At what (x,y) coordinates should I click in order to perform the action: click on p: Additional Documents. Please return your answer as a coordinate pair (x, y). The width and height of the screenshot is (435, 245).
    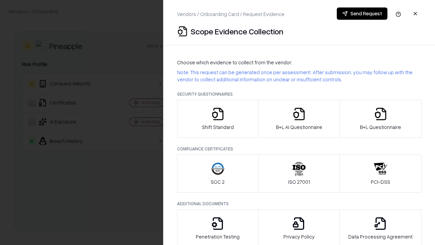
    Looking at the image, I should click on (299, 203).